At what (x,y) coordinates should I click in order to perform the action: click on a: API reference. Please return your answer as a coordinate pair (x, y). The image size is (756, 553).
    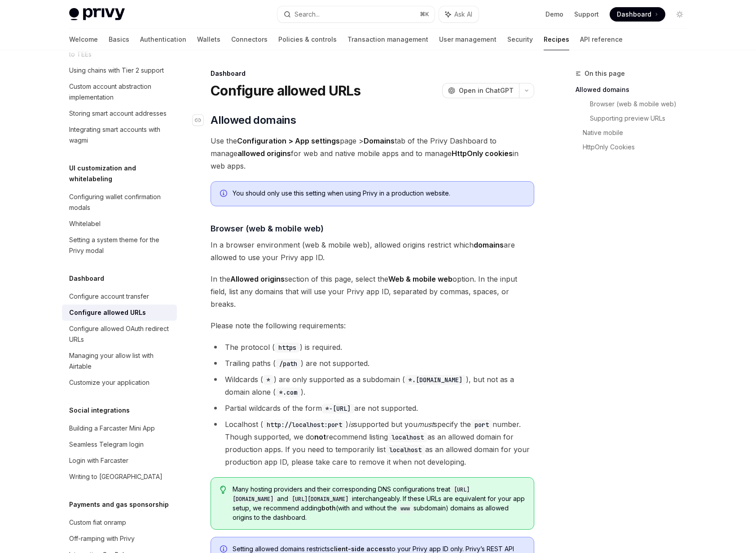
    Looking at the image, I should click on (601, 39).